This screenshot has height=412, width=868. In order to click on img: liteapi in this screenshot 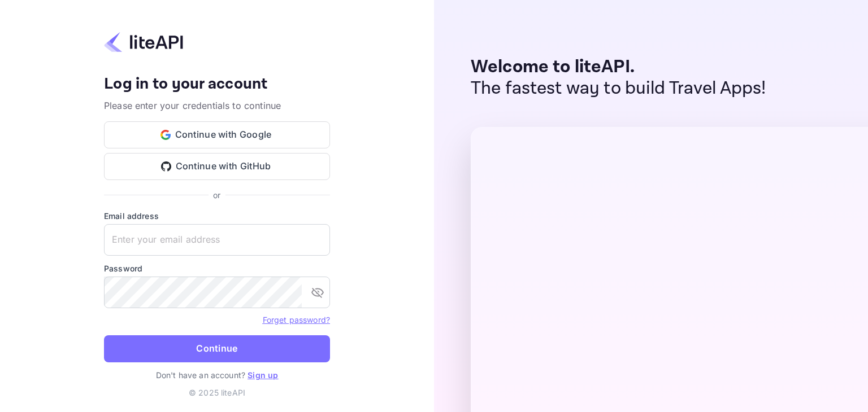, I will do `click(144, 42)`.